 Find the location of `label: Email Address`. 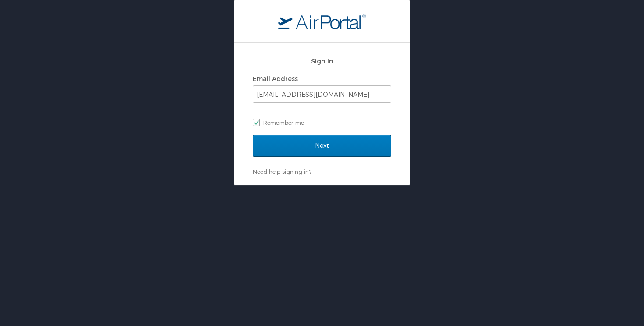

label: Email Address is located at coordinates (275, 78).